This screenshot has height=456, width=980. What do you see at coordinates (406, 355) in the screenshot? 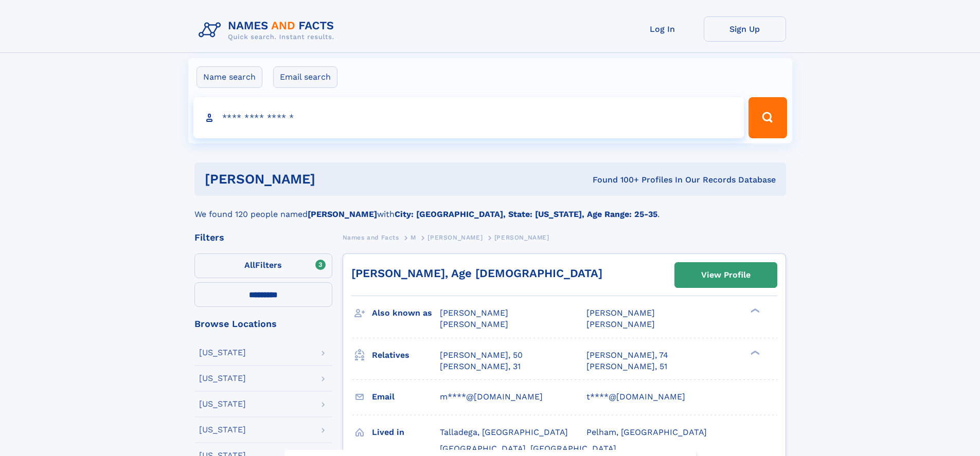
I see `h3: Relatives` at bounding box center [406, 355].